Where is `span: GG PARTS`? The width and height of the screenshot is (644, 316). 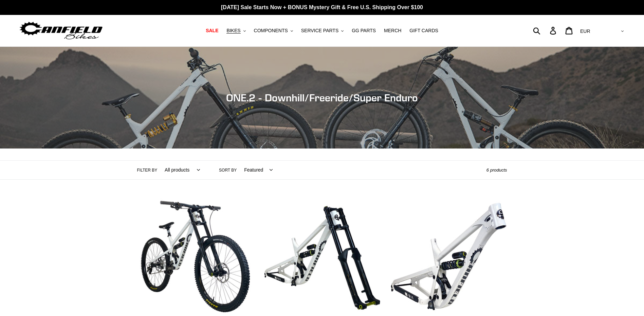 span: GG PARTS is located at coordinates (363, 31).